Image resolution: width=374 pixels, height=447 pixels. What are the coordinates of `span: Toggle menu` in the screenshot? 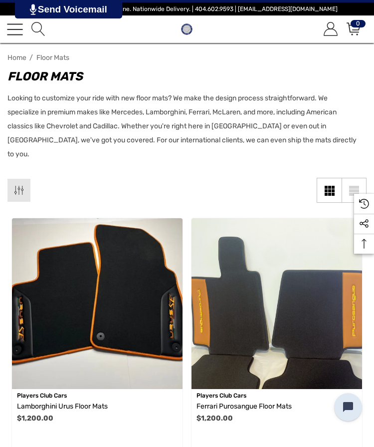 It's located at (15, 29).